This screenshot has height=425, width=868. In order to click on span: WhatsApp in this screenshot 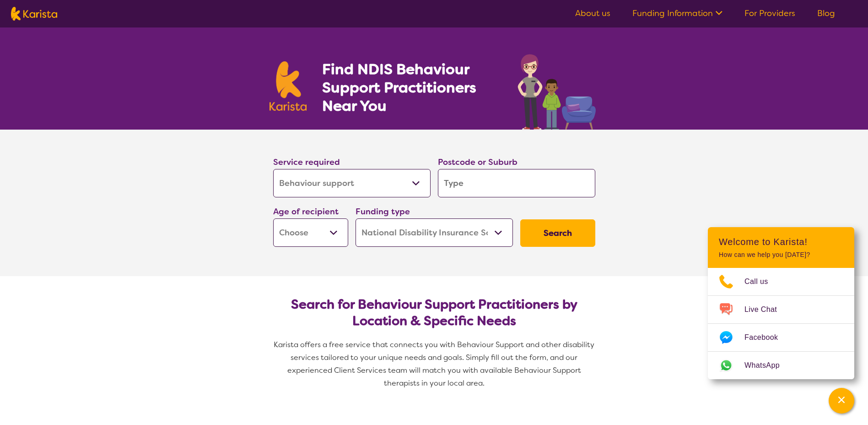, I will do `click(767, 365)`.